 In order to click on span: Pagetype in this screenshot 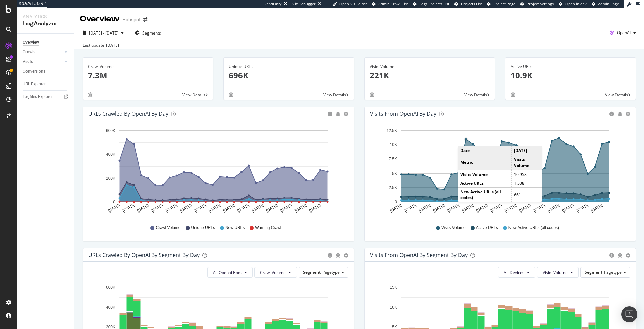, I will do `click(331, 272)`.